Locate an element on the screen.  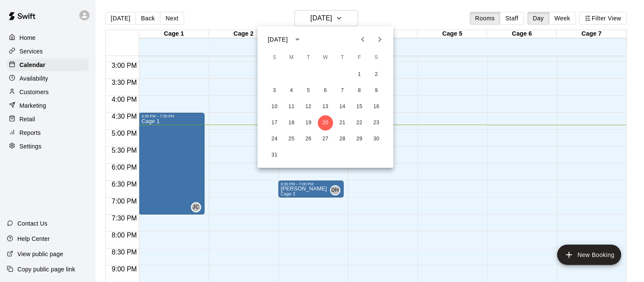
button: 27 is located at coordinates (326, 139).